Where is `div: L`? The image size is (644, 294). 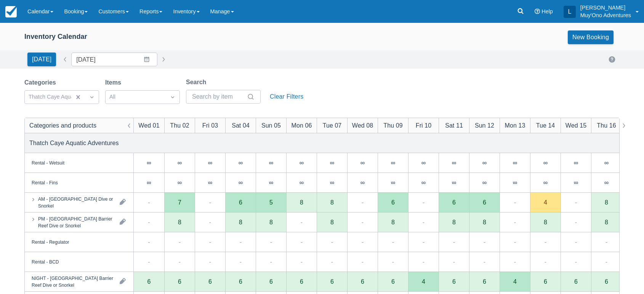 div: L is located at coordinates (569, 12).